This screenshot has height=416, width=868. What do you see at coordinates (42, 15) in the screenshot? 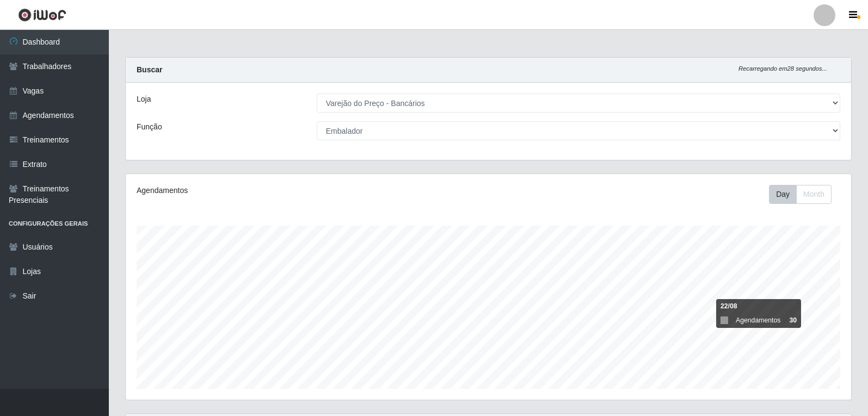
I see `img: CoreUI Logo` at bounding box center [42, 15].